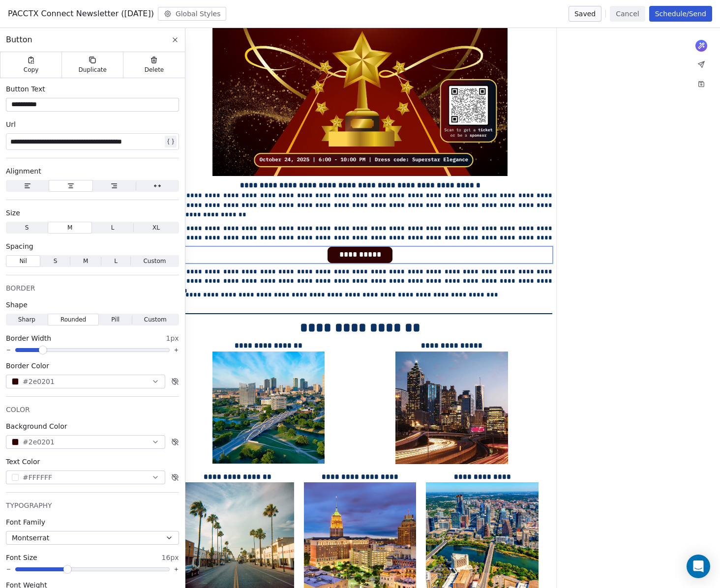 The image size is (720, 588). I want to click on span: Font Family, so click(25, 522).